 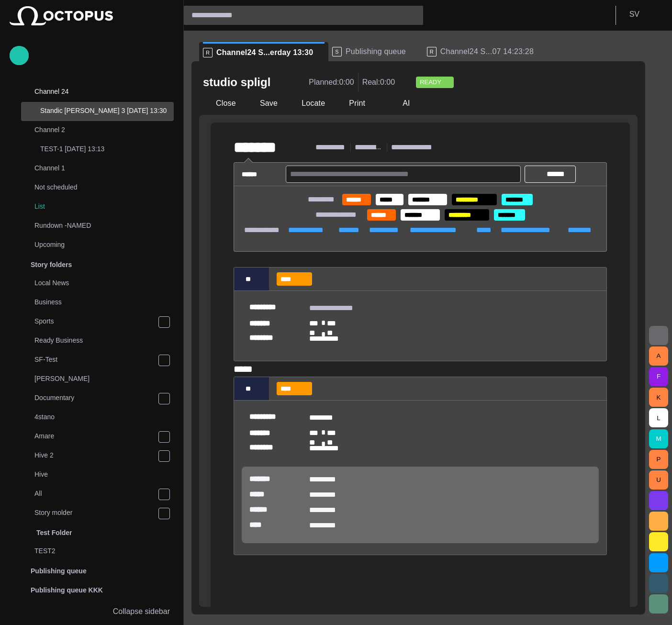 What do you see at coordinates (104, 551) in the screenshot?
I see `p: TEST2` at bounding box center [104, 551].